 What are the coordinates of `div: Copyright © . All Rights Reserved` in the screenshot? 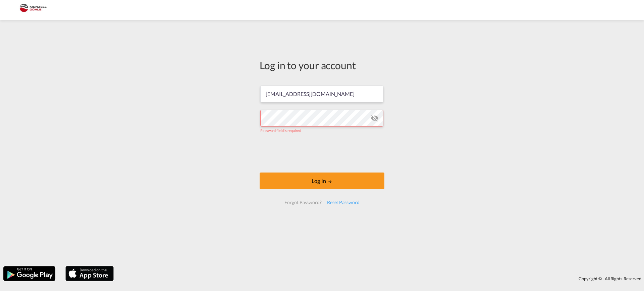 It's located at (380, 279).